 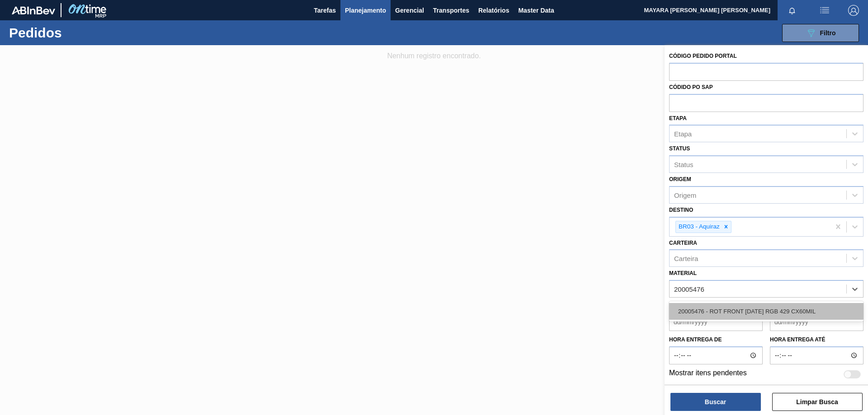 What do you see at coordinates (820, 33) in the screenshot?
I see `button: Filtro` at bounding box center [820, 33].